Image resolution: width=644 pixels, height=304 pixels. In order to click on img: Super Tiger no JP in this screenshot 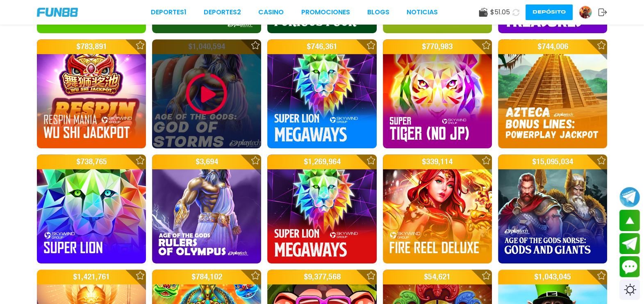, I will do `click(438, 94)`.